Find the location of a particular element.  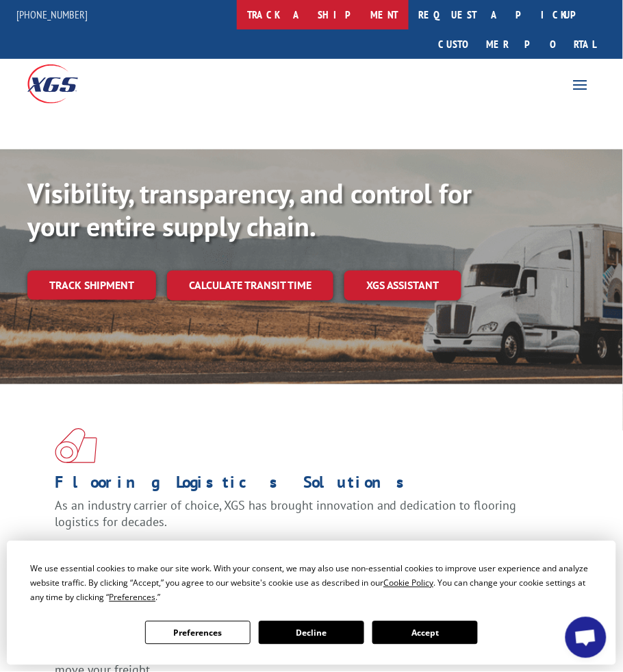

span: Preferences is located at coordinates (132, 597).